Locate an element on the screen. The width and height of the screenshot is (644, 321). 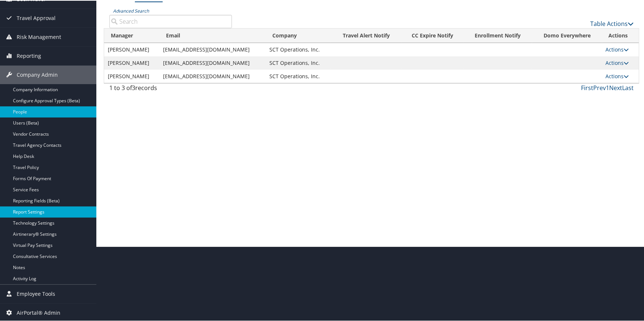
a: 1 is located at coordinates (608, 87).